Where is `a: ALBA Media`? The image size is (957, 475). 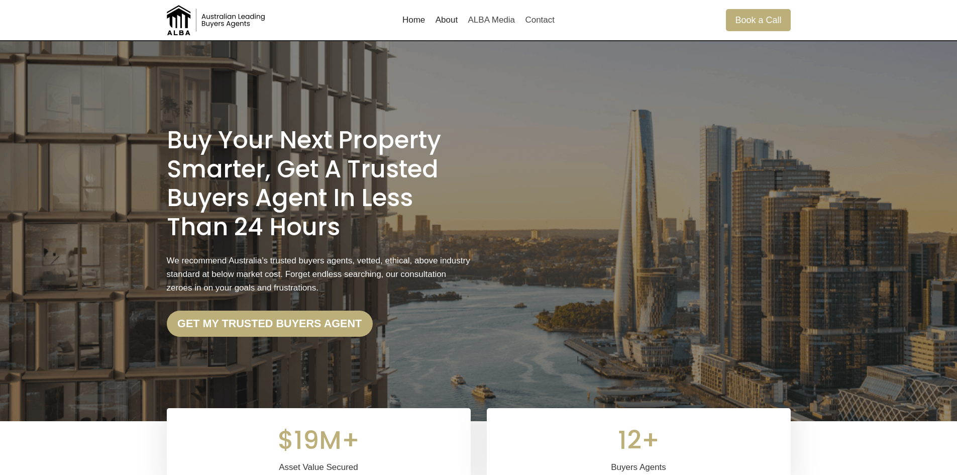 a: ALBA Media is located at coordinates (491, 20).